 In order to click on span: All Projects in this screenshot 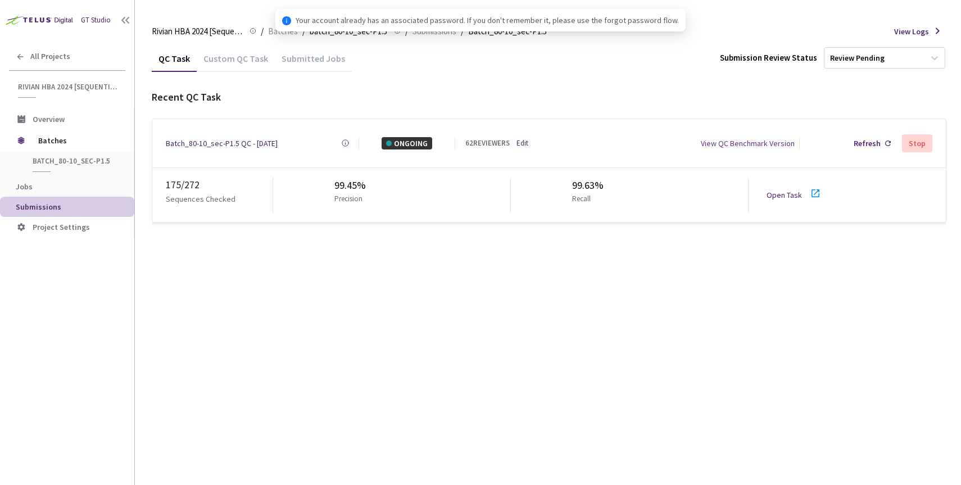, I will do `click(50, 56)`.